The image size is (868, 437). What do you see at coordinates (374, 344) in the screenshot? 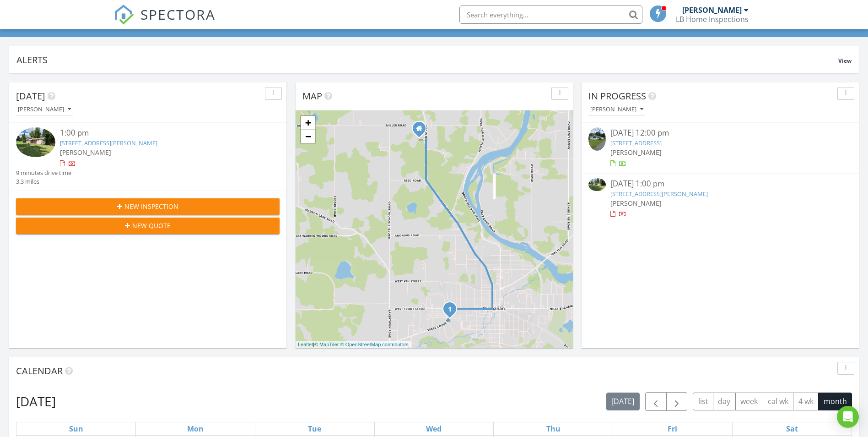
I see `a: © OpenStreetMap contributors` at bounding box center [374, 344].